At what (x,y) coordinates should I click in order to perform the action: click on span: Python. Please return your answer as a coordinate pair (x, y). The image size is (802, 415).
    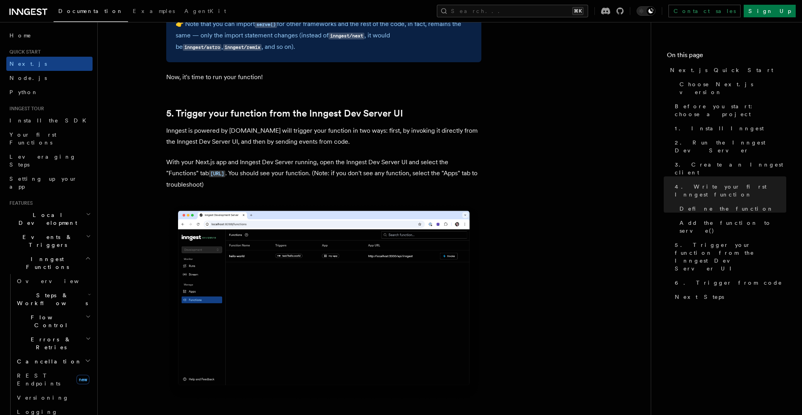
    Looking at the image, I should click on (24, 92).